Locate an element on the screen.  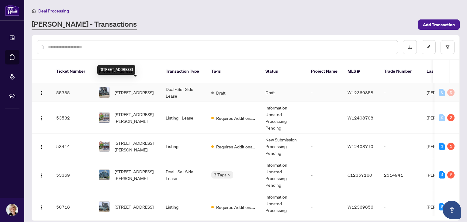
span: home is located at coordinates (34, 11).